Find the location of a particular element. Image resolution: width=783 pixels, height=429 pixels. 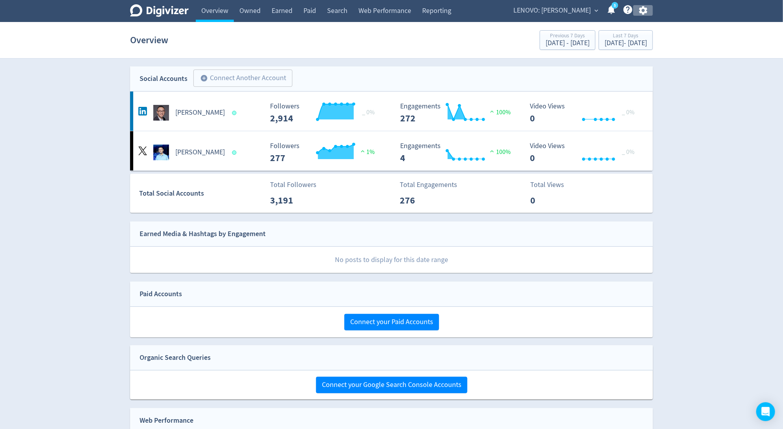

img: Eric Yu undefined is located at coordinates (161, 153).